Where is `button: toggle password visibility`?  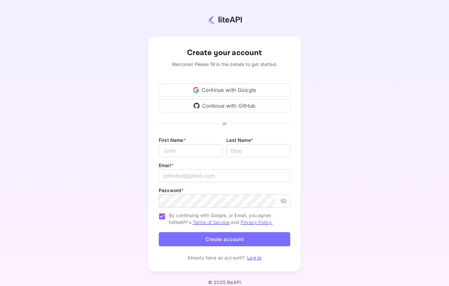
button: toggle password visibility is located at coordinates (284, 201).